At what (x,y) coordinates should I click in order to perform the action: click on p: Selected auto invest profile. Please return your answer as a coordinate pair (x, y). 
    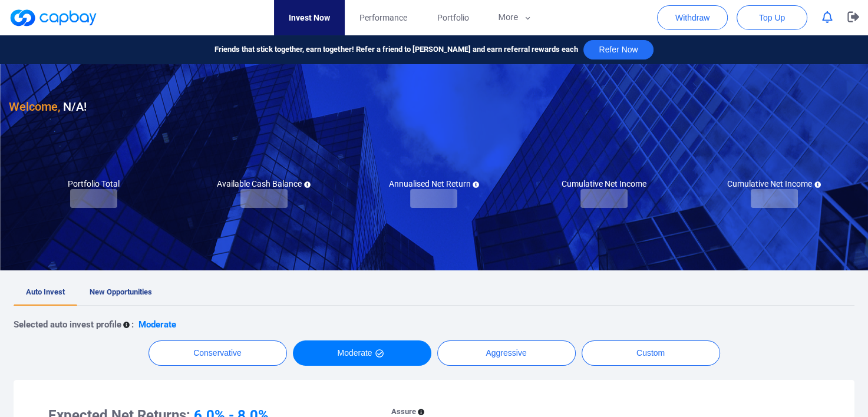
    Looking at the image, I should click on (67, 324).